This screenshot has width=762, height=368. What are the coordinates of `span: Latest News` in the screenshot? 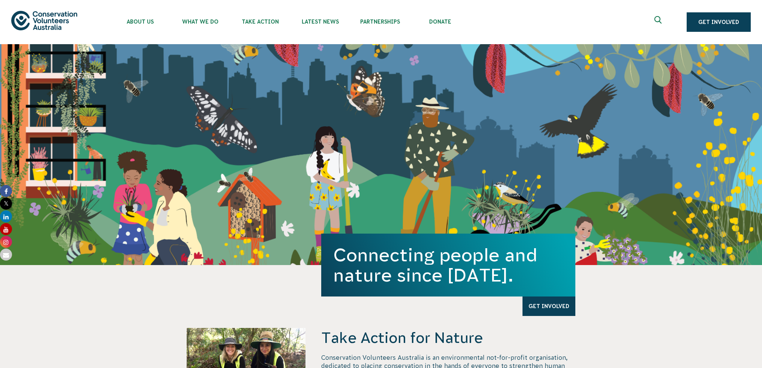 It's located at (320, 22).